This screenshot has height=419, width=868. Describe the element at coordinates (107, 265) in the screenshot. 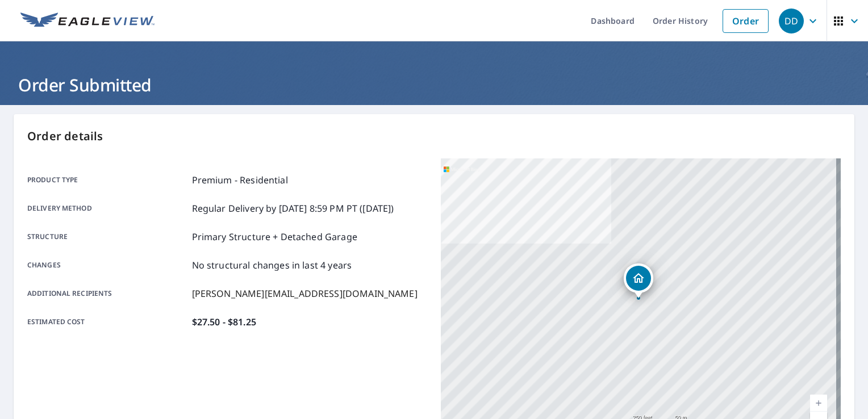

I see `p: Changes` at that location.